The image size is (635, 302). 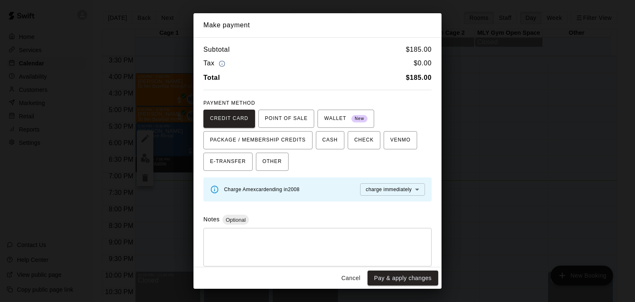 What do you see at coordinates (286, 119) in the screenshot?
I see `span: POINT OF SALE` at bounding box center [286, 119].